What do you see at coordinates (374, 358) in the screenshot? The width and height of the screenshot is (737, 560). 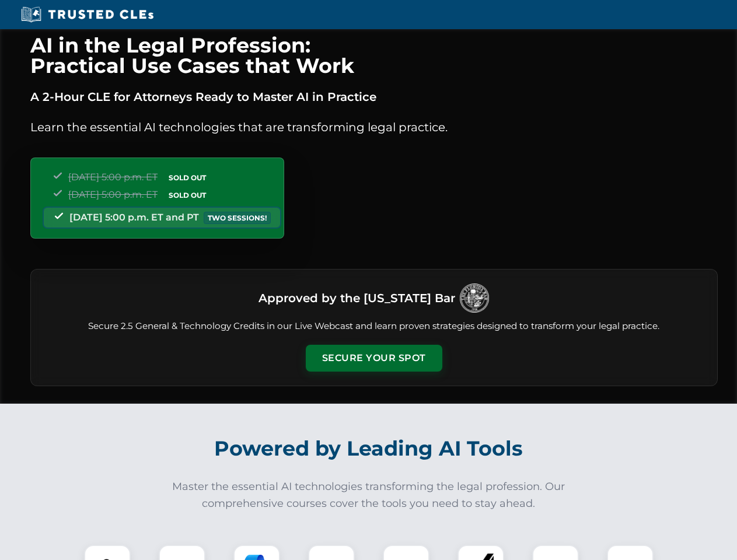 I see `button: Secure Your Spot` at bounding box center [374, 358].